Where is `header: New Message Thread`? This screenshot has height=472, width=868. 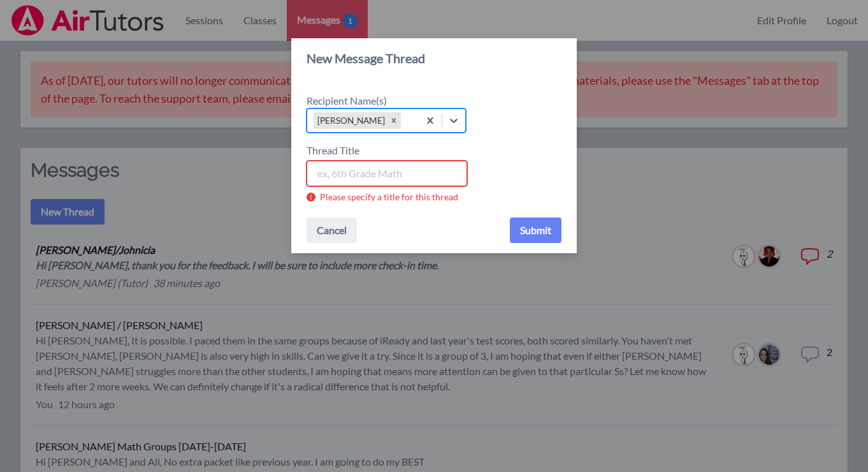
header: New Message Thread is located at coordinates (434, 58).